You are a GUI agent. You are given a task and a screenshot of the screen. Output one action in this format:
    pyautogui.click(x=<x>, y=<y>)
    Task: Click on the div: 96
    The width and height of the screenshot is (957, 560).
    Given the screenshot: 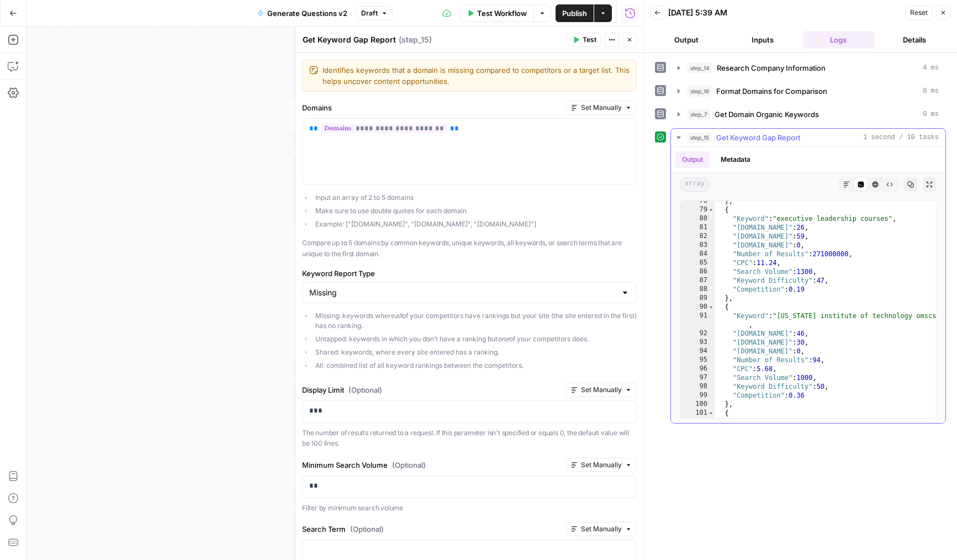 What is the action you would take?
    pyautogui.click(x=698, y=369)
    